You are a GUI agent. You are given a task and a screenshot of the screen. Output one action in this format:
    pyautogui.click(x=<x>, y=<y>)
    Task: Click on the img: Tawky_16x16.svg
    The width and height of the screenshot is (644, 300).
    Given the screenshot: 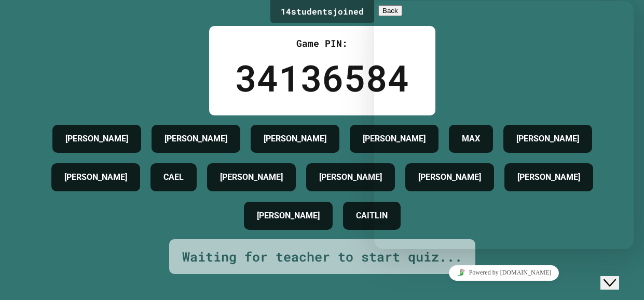 What is the action you would take?
    pyautogui.click(x=87, y=12)
    